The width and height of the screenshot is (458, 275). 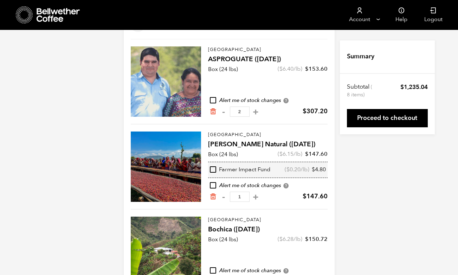 I want to click on a: Proceed to checkout, so click(x=388, y=118).